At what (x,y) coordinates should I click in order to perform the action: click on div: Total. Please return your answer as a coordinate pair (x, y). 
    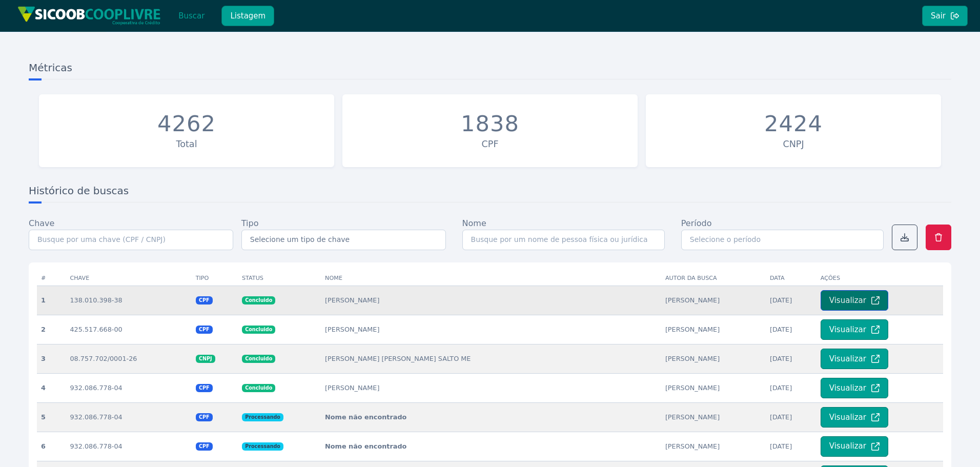
    Looking at the image, I should click on (187, 144).